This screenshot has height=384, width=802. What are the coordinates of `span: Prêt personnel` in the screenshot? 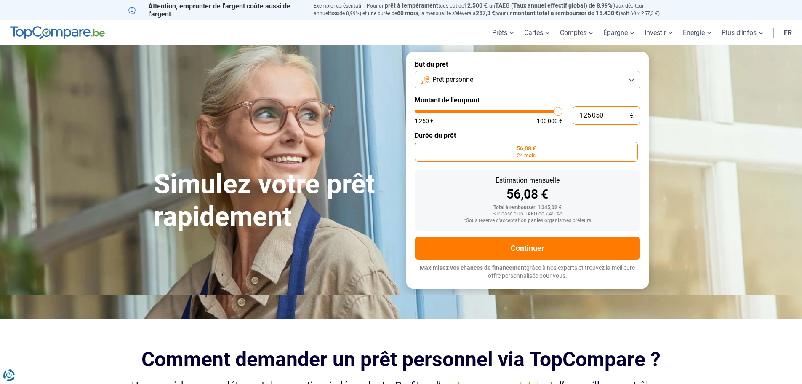 It's located at (453, 80).